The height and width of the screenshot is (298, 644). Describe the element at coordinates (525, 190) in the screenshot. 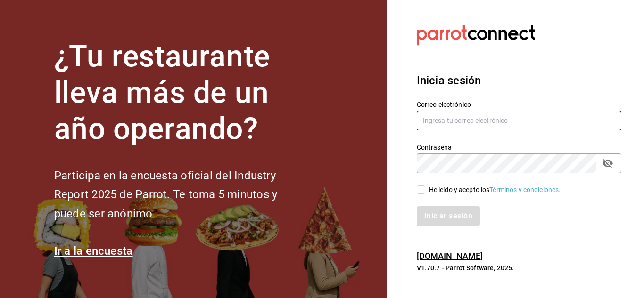

I see `a: Términos y condiciones.` at that location.